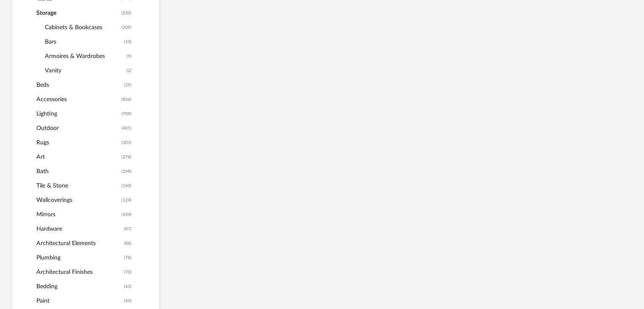 This screenshot has width=644, height=309. Describe the element at coordinates (78, 114) in the screenshot. I see `span: Lighting` at that location.